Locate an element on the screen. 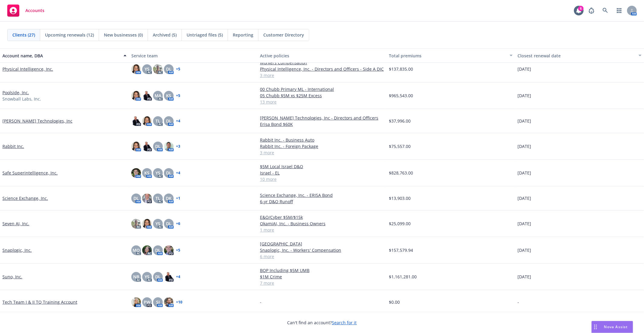  a: + 6 is located at coordinates (178, 224).